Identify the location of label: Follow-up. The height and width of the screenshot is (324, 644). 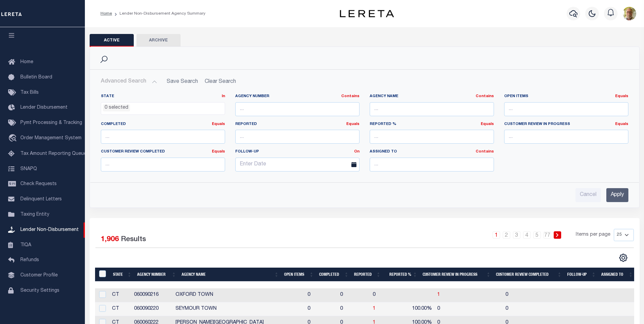
(297, 152).